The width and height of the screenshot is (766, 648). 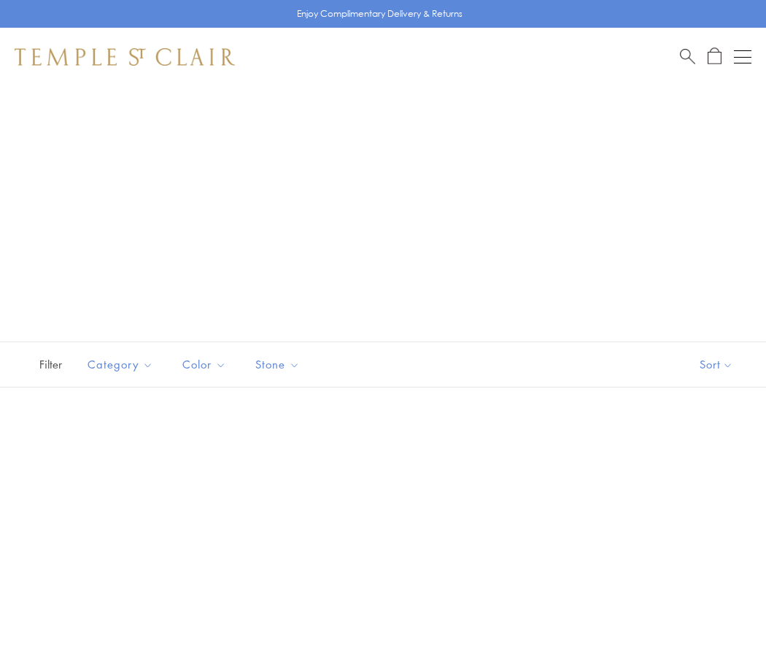 What do you see at coordinates (743, 57) in the screenshot?
I see `button: Open navigation` at bounding box center [743, 57].